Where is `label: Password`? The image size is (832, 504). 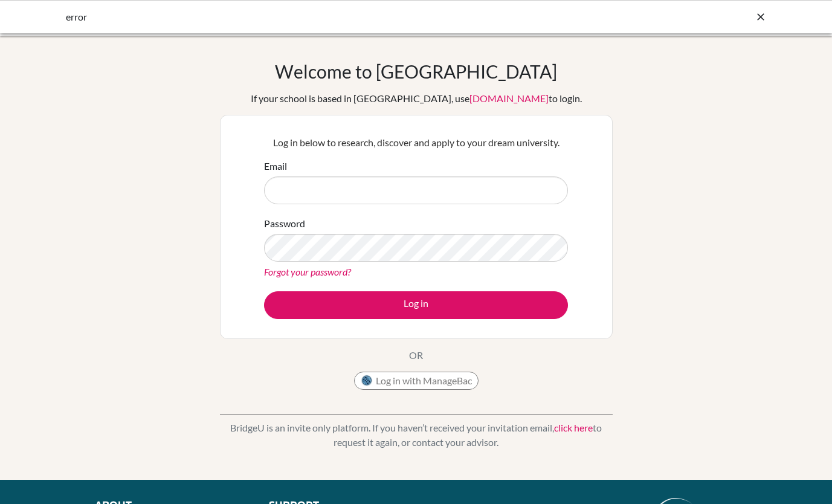 label: Password is located at coordinates (285, 224).